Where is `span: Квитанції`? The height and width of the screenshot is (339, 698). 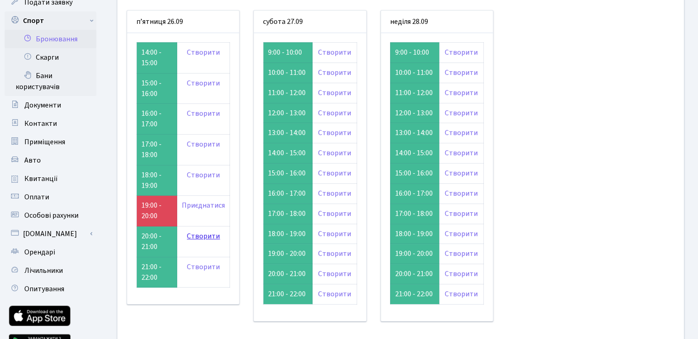 span: Квитанції is located at coordinates (41, 178).